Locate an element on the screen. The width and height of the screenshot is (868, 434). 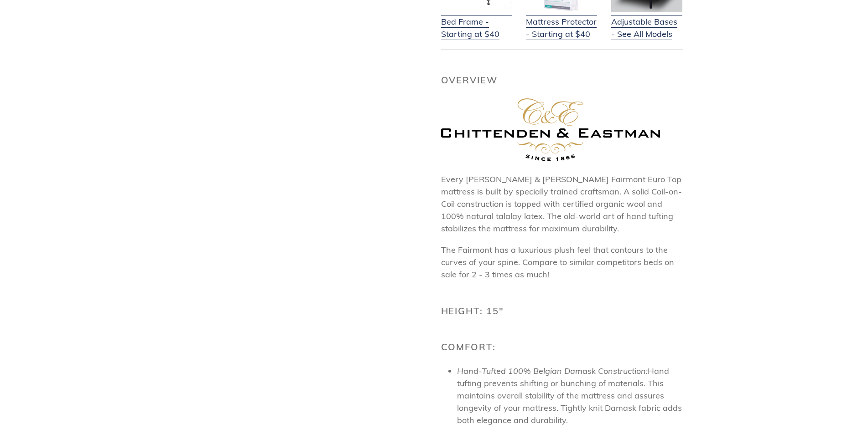
h2: Overview is located at coordinates (562, 80).